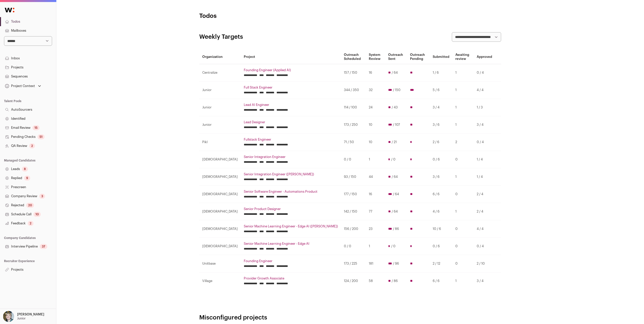  Describe the element at coordinates (21, 319) in the screenshot. I see `p: Junior` at that location.